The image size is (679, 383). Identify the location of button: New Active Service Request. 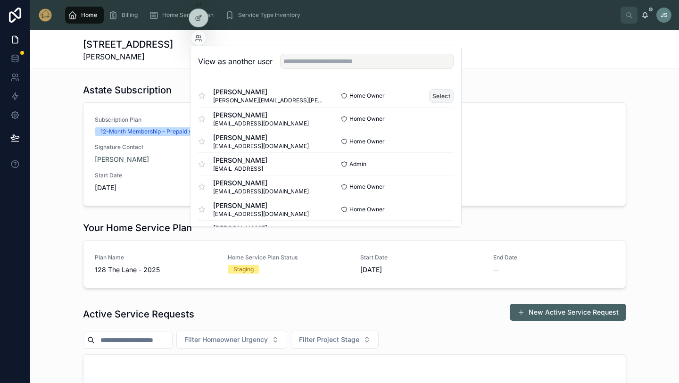
(568, 312).